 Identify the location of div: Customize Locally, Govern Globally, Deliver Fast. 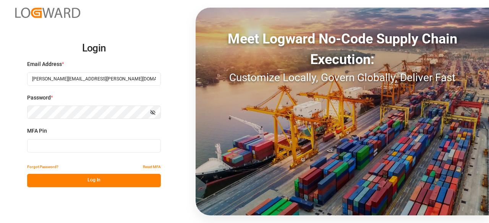
(342, 78).